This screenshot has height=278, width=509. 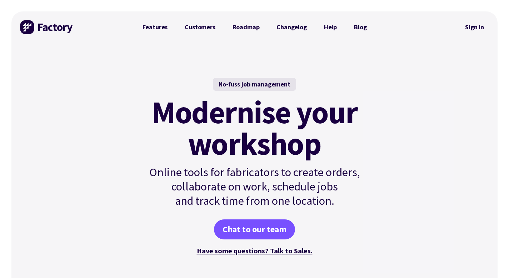 What do you see at coordinates (200, 27) in the screenshot?
I see `a: Customers` at bounding box center [200, 27].